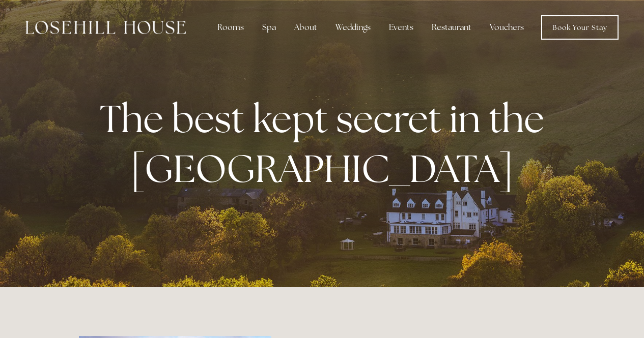  Describe the element at coordinates (269, 28) in the screenshot. I see `div: Spa` at that location.